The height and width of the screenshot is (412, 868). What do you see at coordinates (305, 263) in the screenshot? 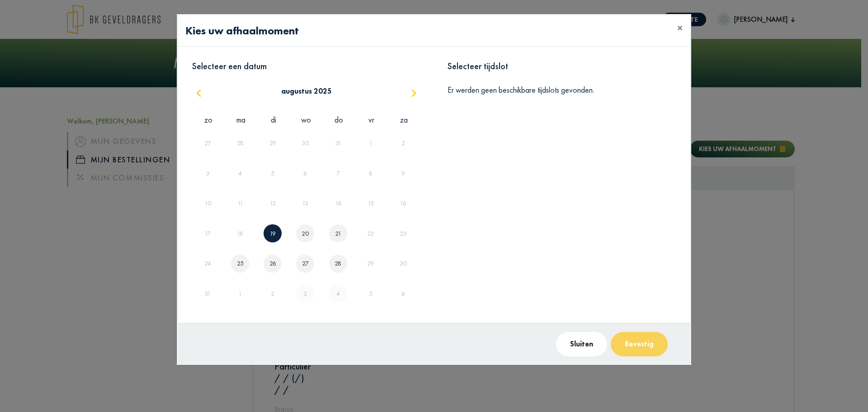
I see `a: 27 augustus 2025` at bounding box center [305, 263].